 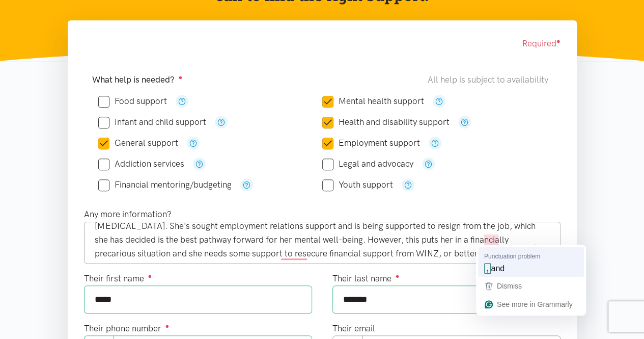 What do you see at coordinates (165, 185) in the screenshot?
I see `label: Financial mentoring/budgeting` at bounding box center [165, 185].